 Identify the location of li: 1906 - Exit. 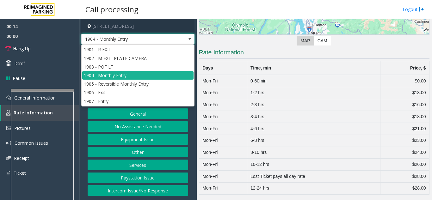
(138, 92).